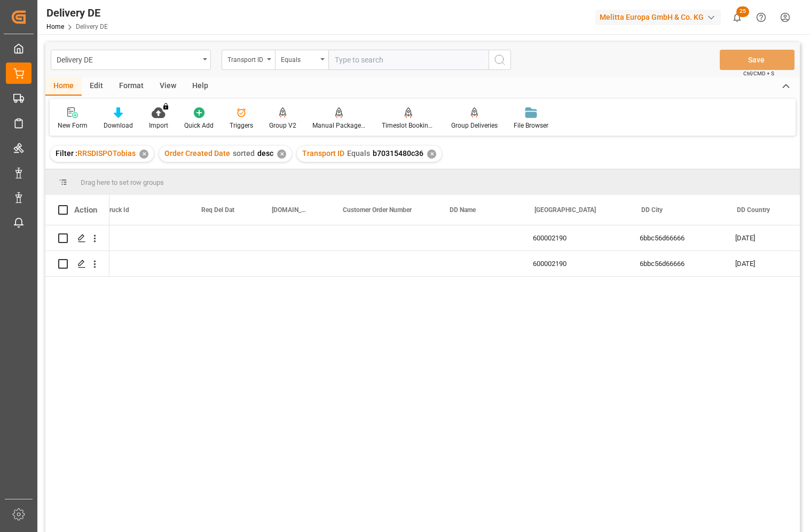 This screenshot has width=810, height=532. What do you see at coordinates (377, 210) in the screenshot?
I see `span: Customer Order Number` at bounding box center [377, 210].